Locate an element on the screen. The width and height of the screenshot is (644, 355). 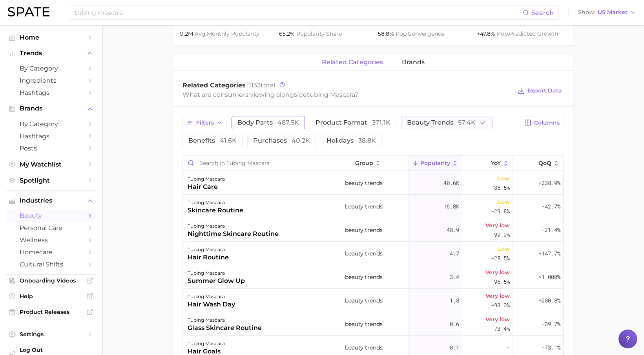
input: Search in tubing mascara is located at coordinates (262, 163).